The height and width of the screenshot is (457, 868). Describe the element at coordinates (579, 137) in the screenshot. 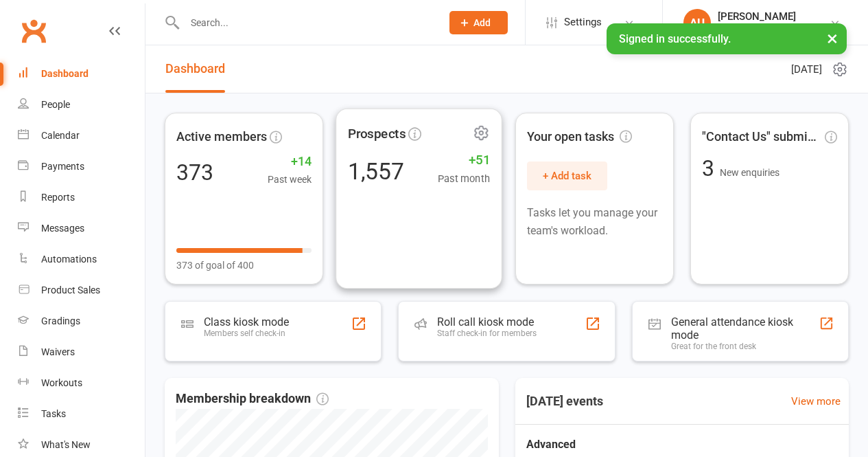

I see `span: Your open tasks` at that location.